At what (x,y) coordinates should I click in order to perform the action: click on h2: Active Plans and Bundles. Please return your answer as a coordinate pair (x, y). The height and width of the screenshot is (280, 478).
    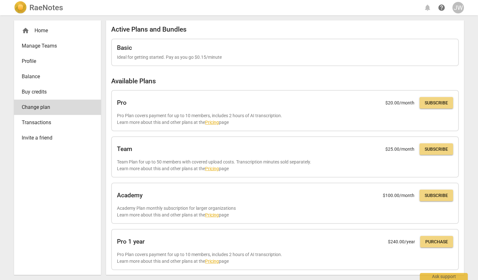
    Looking at the image, I should click on (285, 29).